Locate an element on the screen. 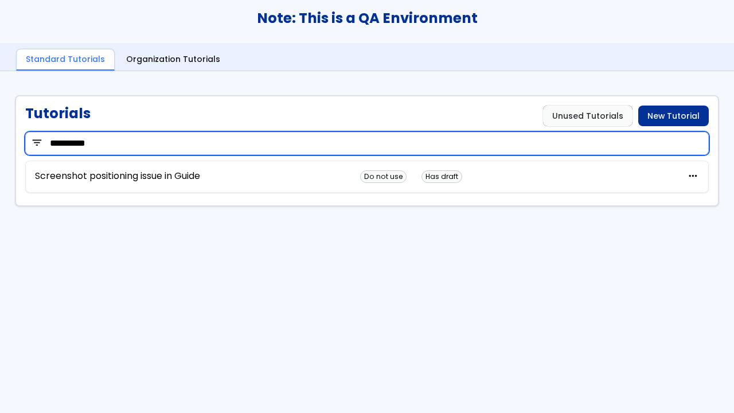 This screenshot has width=734, height=413. a: Standard Tutorials is located at coordinates (65, 60).